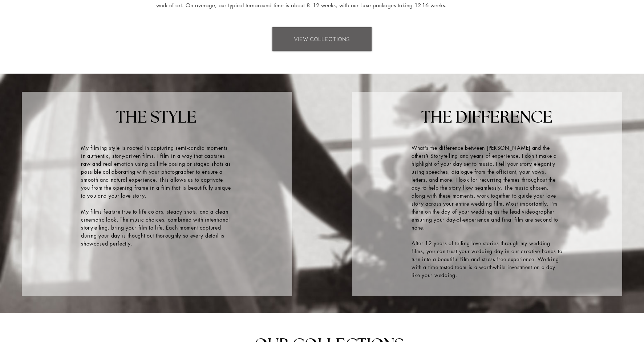  Describe the element at coordinates (155, 228) in the screenshot. I see `span: My films feature true to life colors, steady shots, and a clean cinematic look. The music choices...` at that location.